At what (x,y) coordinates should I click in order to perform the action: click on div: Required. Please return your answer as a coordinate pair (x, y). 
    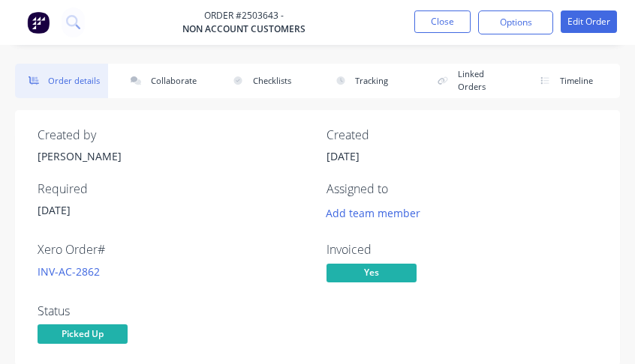
    Looking at the image, I should click on (172, 189).